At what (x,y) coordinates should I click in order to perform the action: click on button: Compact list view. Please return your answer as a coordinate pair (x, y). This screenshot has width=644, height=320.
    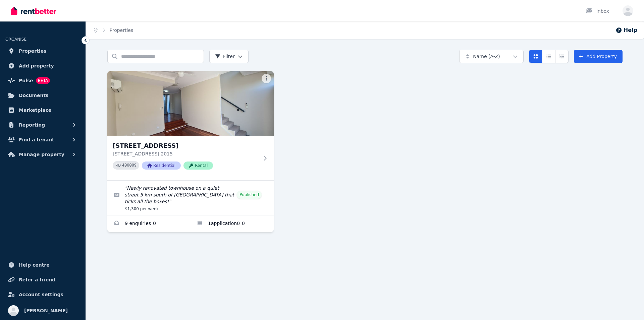
    Looking at the image, I should click on (549, 56).